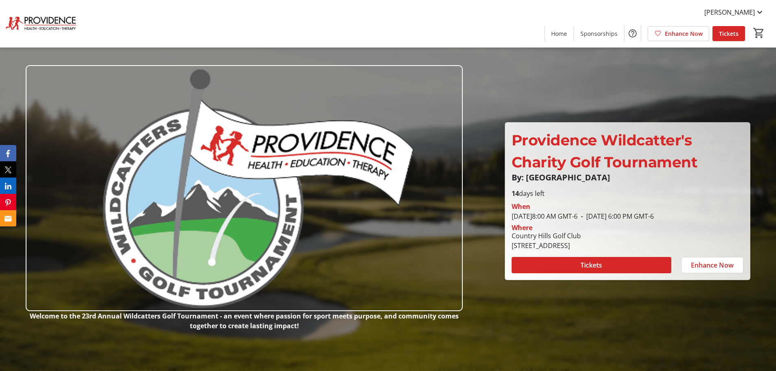 The image size is (776, 371). What do you see at coordinates (759, 33) in the screenshot?
I see `button: Cart` at bounding box center [759, 33].